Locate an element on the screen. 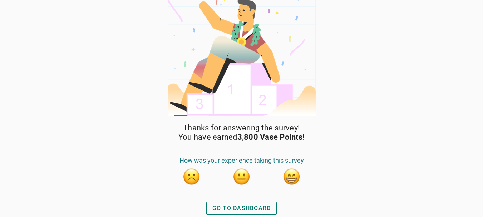 The width and height of the screenshot is (483, 217). span: Thanks for answering the survey! is located at coordinates (241, 128).